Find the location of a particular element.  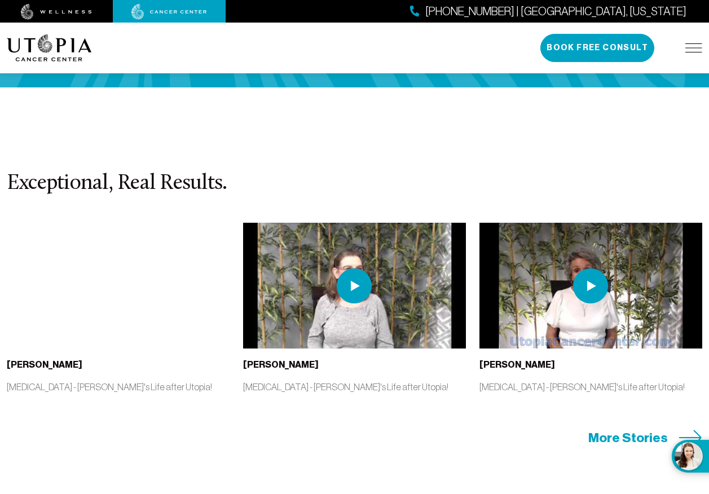

span: More Stories is located at coordinates (627, 437).